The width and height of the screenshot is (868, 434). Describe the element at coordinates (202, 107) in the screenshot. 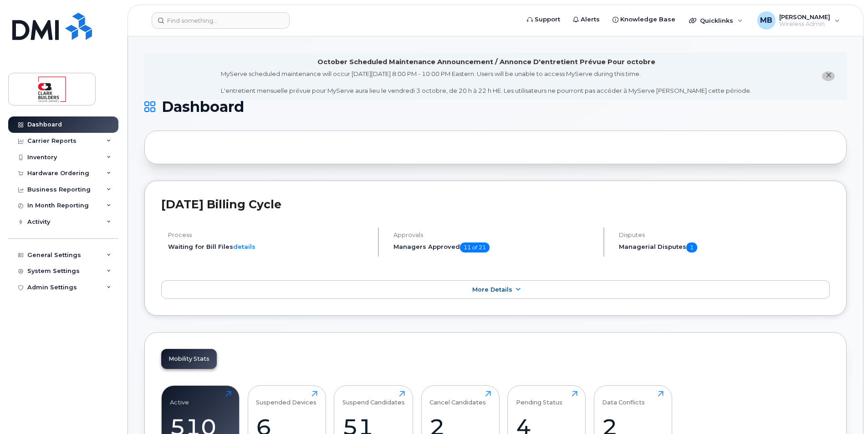

I see `span: Dashboard` at that location.